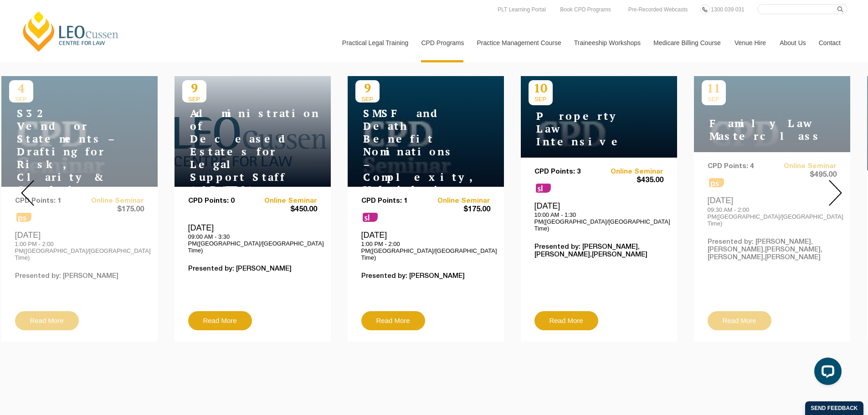 The width and height of the screenshot is (868, 415). What do you see at coordinates (727, 10) in the screenshot?
I see `a: 1300 039 031` at bounding box center [727, 10].